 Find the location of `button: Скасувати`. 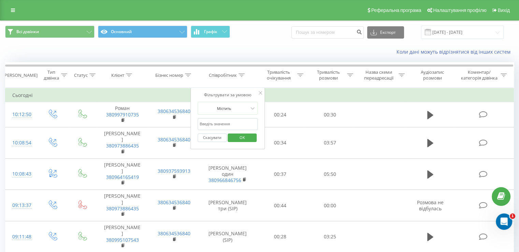

button: Скасувати is located at coordinates (212, 138).